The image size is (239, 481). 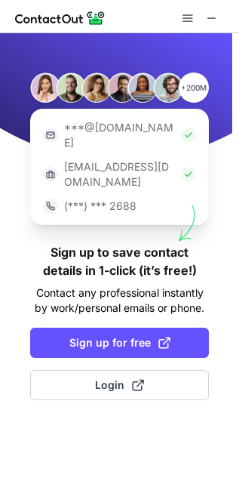 I want to click on img: https://contactout.com/extension/app/static/media/login-email-icon.f64bce713bb5cd1896fef81aa7b14a..., so click(x=51, y=135).